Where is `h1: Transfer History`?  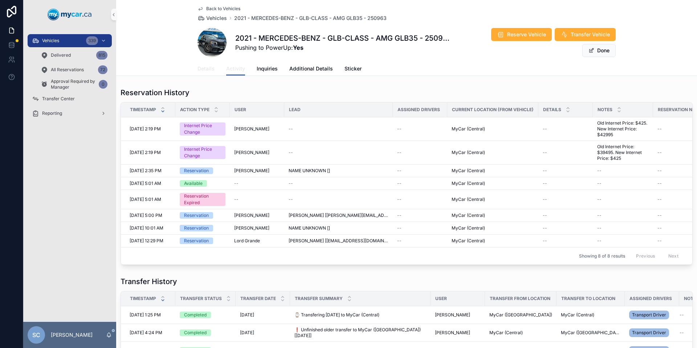 h1: Transfer History is located at coordinates (149, 281).